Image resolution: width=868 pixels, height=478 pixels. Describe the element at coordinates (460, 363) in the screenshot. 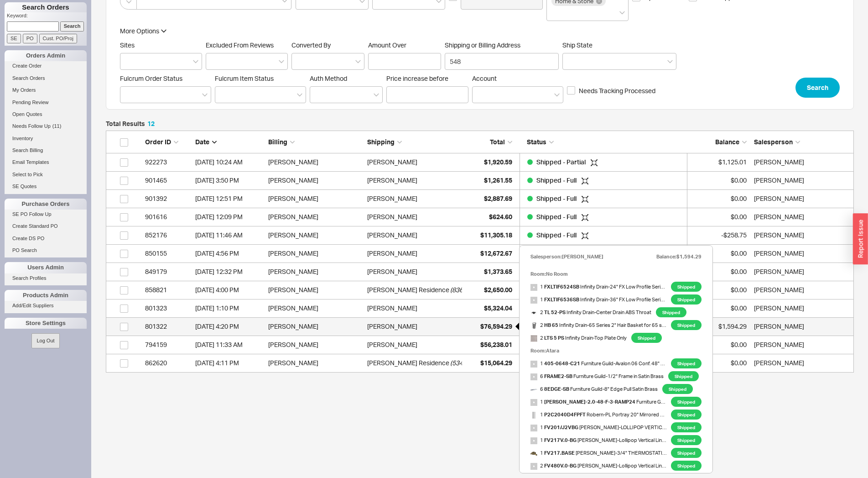

I see `span: ( 5344 )` at that location.